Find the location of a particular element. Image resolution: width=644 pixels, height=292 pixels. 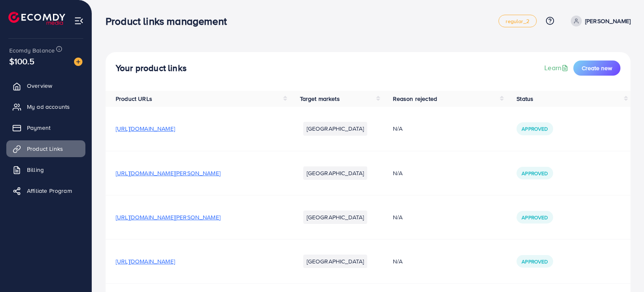

a: Affiliate Program is located at coordinates (46, 191).